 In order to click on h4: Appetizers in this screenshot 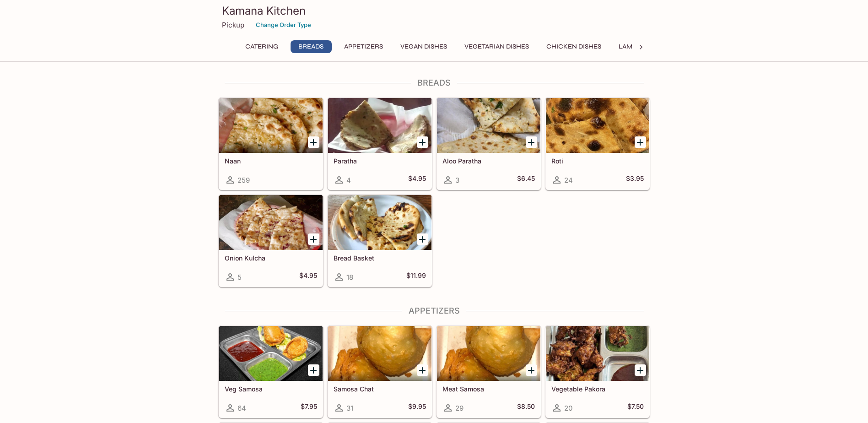, I will do `click(434, 311)`.